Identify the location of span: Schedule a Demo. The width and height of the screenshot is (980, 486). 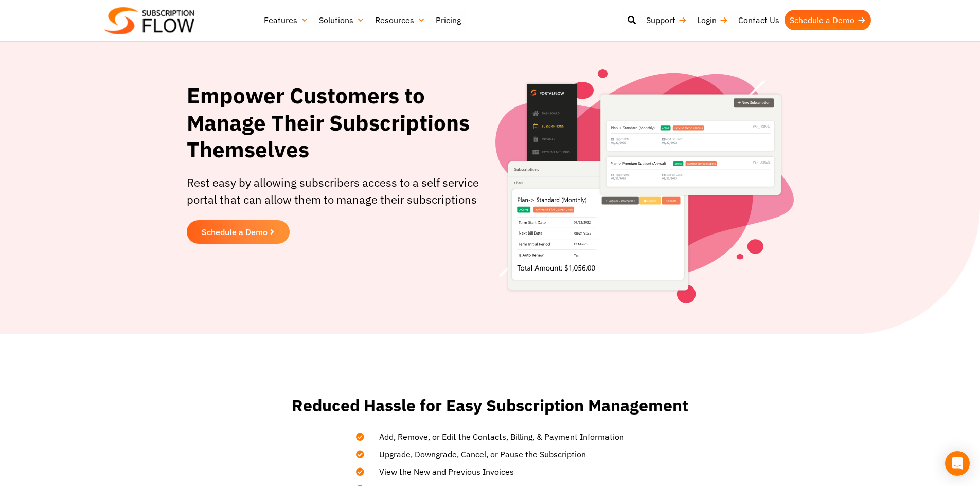
(235, 232).